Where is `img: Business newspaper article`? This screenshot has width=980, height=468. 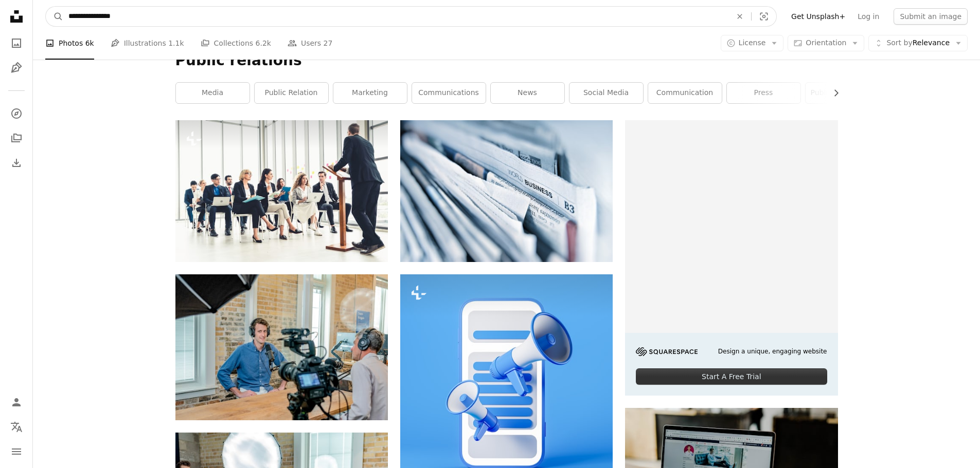
img: Business newspaper article is located at coordinates (506, 191).